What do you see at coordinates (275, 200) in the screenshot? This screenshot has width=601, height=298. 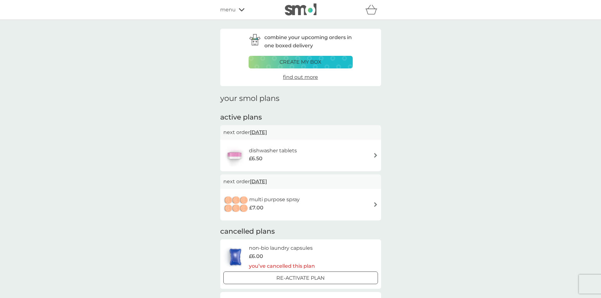 I see `h6: multi purpose spray` at bounding box center [275, 200].